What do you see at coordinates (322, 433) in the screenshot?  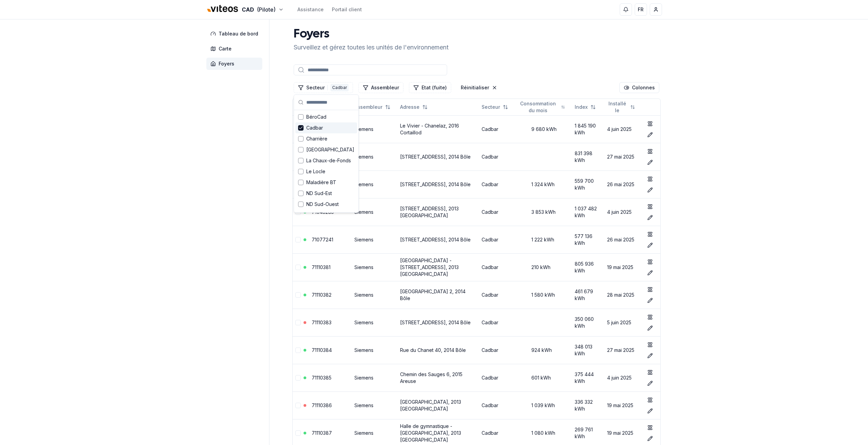 I see `a: 71110387` at bounding box center [322, 433].